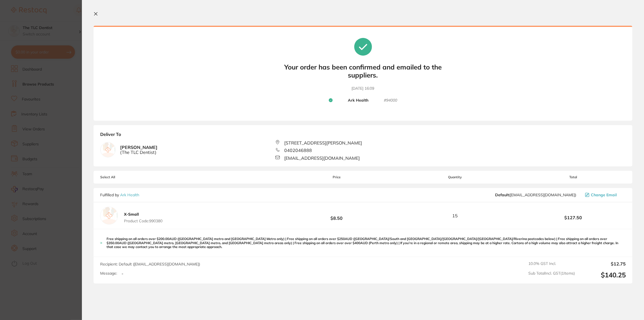 The image size is (644, 320). What do you see at coordinates (336, 216) in the screenshot?
I see `b: $8.50` at bounding box center [336, 216].